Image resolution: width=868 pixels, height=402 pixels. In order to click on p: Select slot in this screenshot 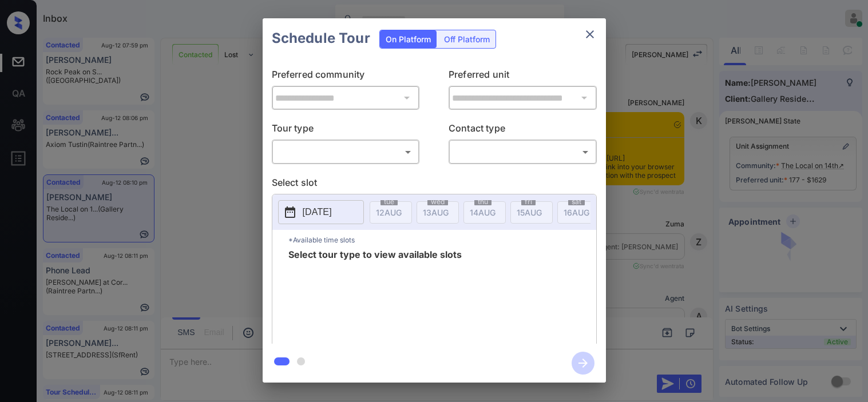, I will do `click(435, 185)`.